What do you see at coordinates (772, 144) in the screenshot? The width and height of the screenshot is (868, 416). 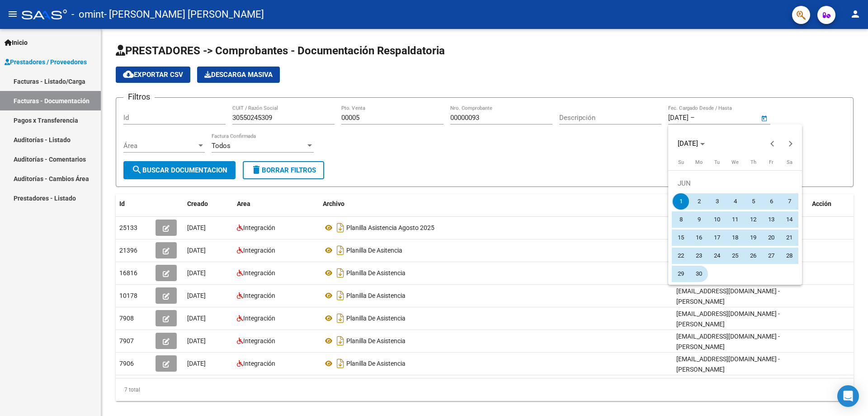 I see `button: Previous month` at bounding box center [772, 144].